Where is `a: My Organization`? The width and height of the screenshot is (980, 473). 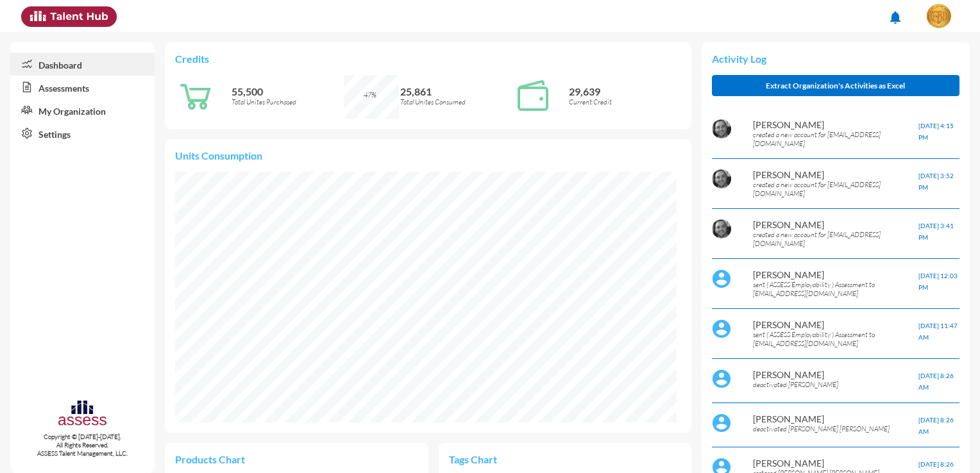 a: My Organization is located at coordinates (82, 110).